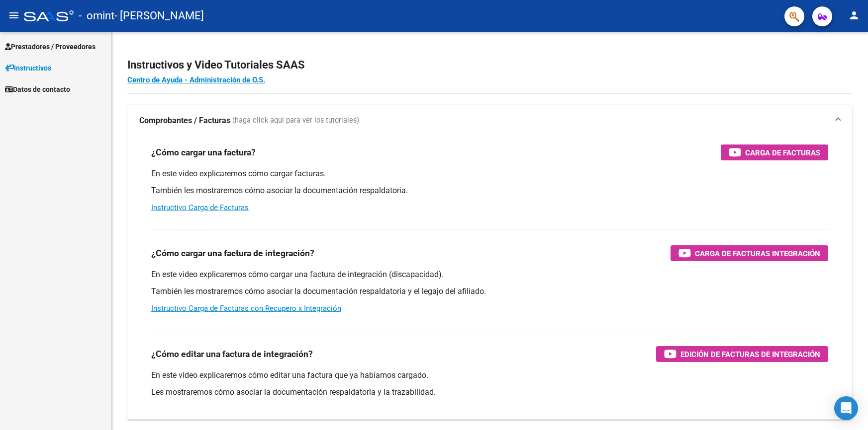 The image size is (868, 430). What do you see at coordinates (200, 208) in the screenshot?
I see `a: Instructivo Carga de Facturas` at bounding box center [200, 208].